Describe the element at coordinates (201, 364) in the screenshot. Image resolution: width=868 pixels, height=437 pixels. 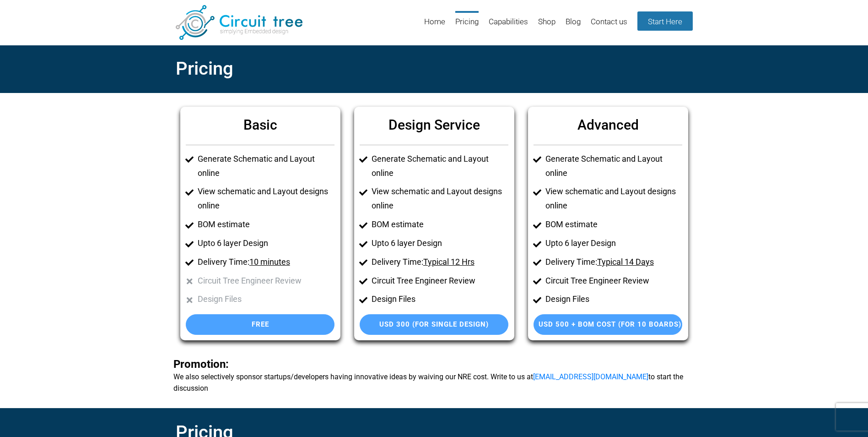
I see `span: Promotion:` at that location.